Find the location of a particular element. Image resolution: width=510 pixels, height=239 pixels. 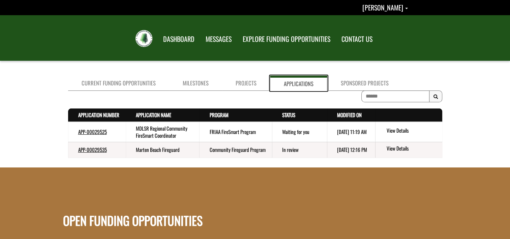

a: DASHBOARD is located at coordinates (179, 39).